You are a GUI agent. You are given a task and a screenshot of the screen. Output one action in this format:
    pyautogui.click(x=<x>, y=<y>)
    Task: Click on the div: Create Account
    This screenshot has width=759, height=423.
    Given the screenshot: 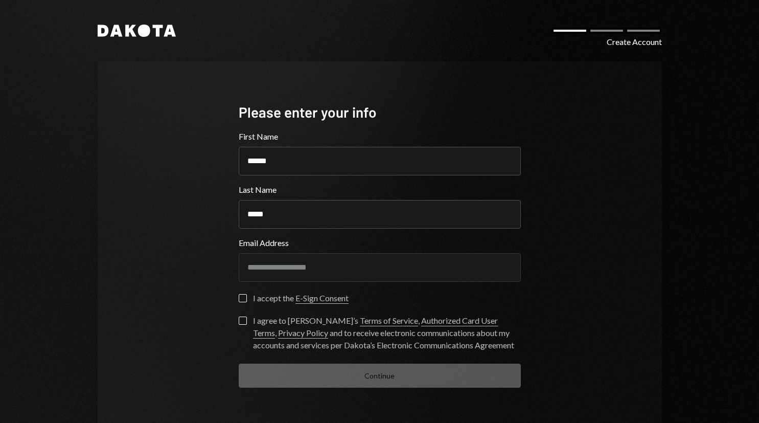 What is the action you would take?
    pyautogui.click(x=635, y=42)
    